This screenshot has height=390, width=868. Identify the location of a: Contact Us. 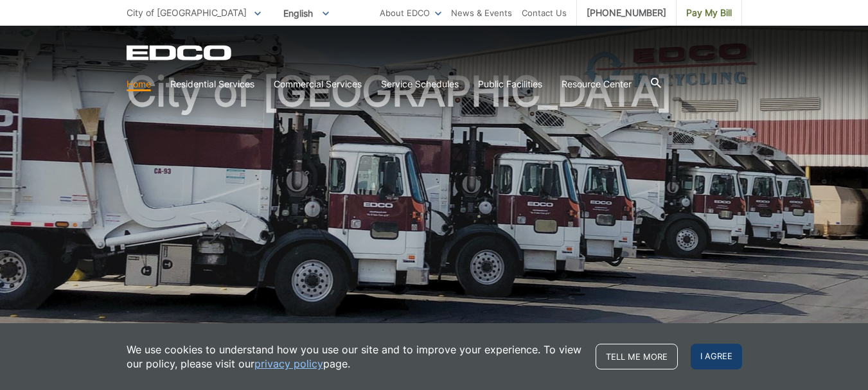
(544, 13).